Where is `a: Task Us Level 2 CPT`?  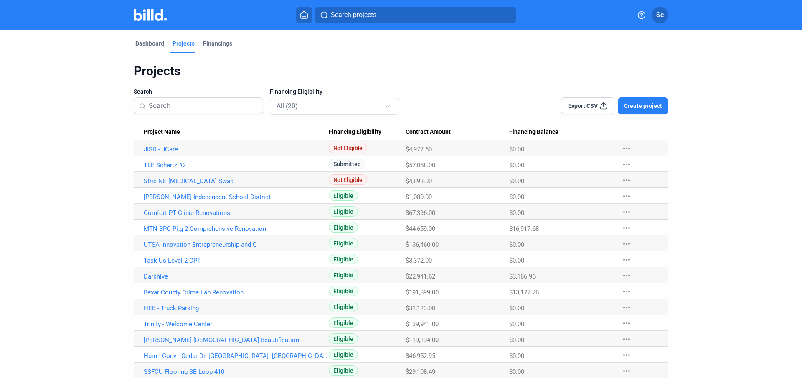 a: Task Us Level 2 CPT is located at coordinates (236, 260).